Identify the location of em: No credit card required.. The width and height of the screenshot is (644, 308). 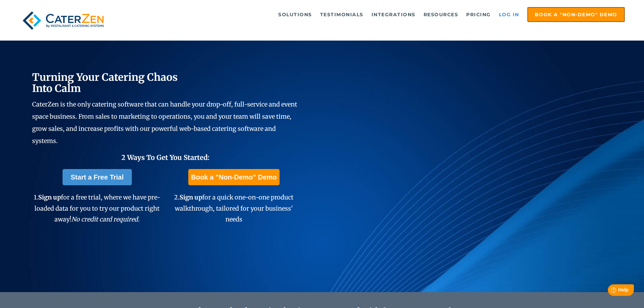
(105, 219).